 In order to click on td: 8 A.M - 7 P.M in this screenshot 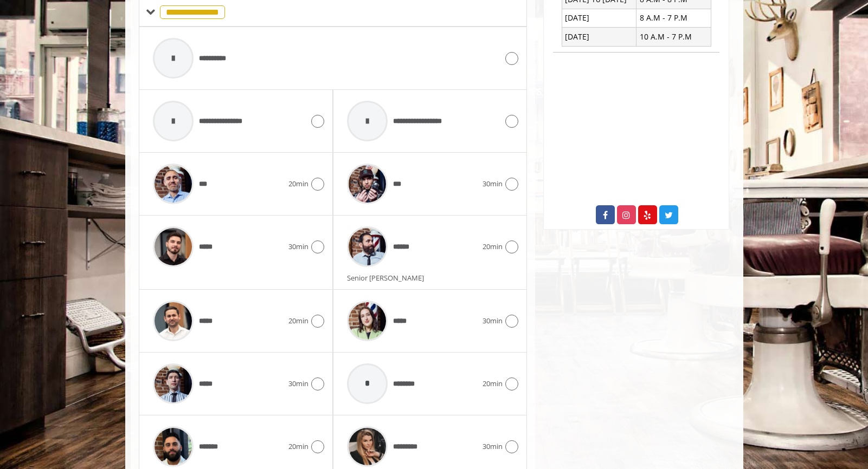, I will do `click(674, 18)`.